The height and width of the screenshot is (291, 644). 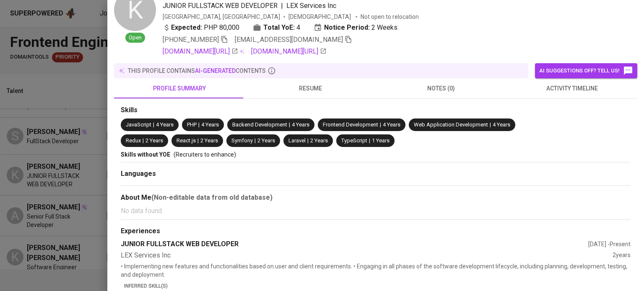 I want to click on span: PHP, so click(x=192, y=125).